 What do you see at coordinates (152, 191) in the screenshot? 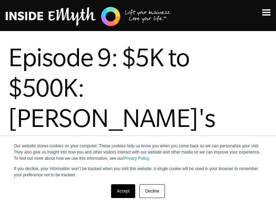
I see `a: Decline` at bounding box center [152, 191].